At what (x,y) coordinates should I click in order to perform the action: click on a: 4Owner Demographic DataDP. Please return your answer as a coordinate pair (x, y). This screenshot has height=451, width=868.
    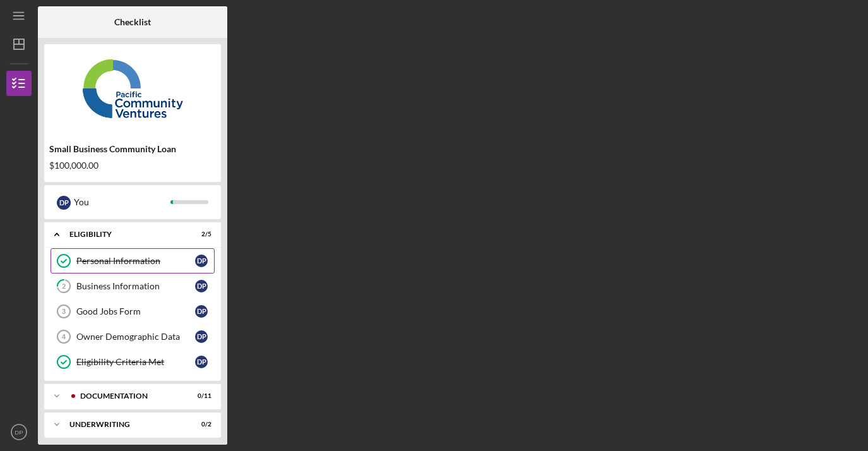
    Looking at the image, I should click on (133, 336).